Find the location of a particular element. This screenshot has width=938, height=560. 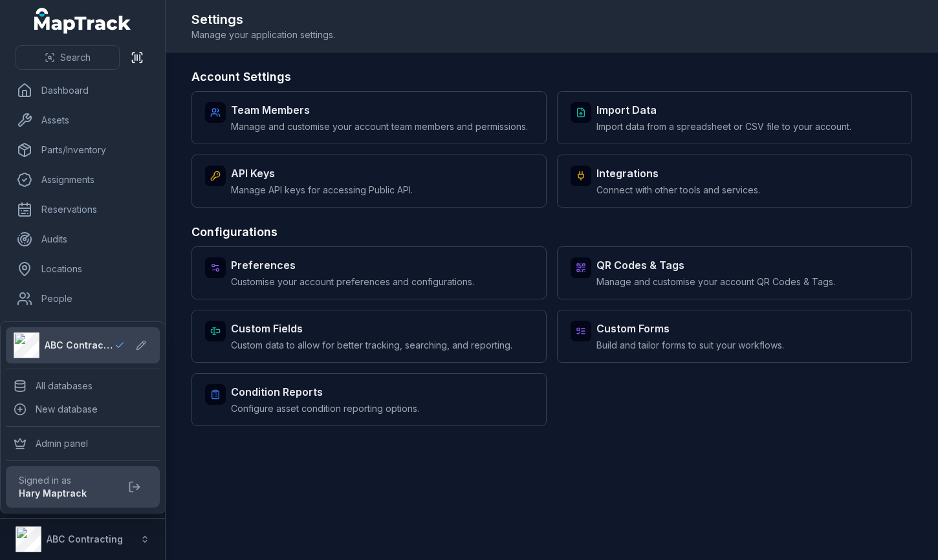

strong: ABC Contracting is located at coordinates (85, 539).